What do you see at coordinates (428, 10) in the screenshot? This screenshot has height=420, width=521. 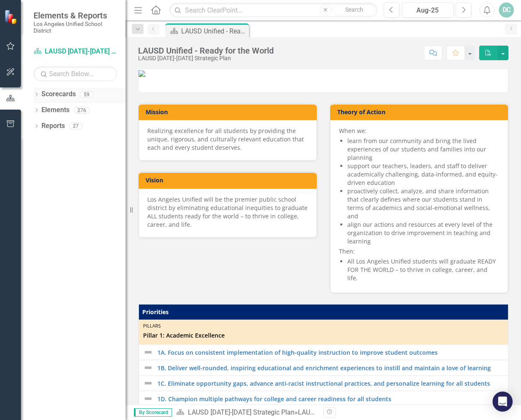 I see `div: Aug-25` at bounding box center [428, 10].